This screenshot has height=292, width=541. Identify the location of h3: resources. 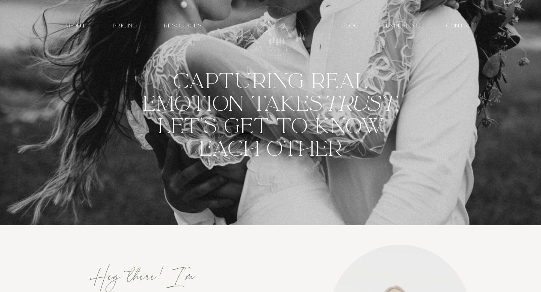
(183, 26).